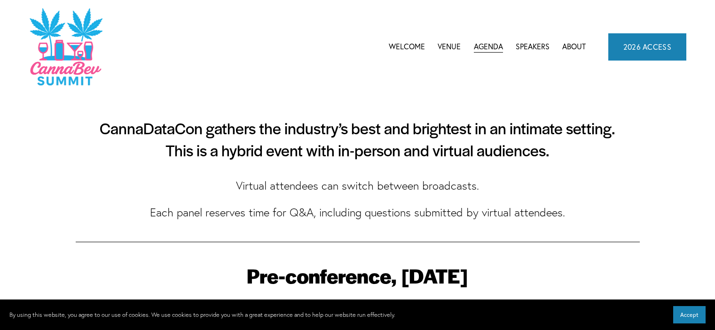 The image size is (715, 330). What do you see at coordinates (358, 186) in the screenshot?
I see `p: Virtual attendees can switch between broadcasts.` at bounding box center [358, 186].